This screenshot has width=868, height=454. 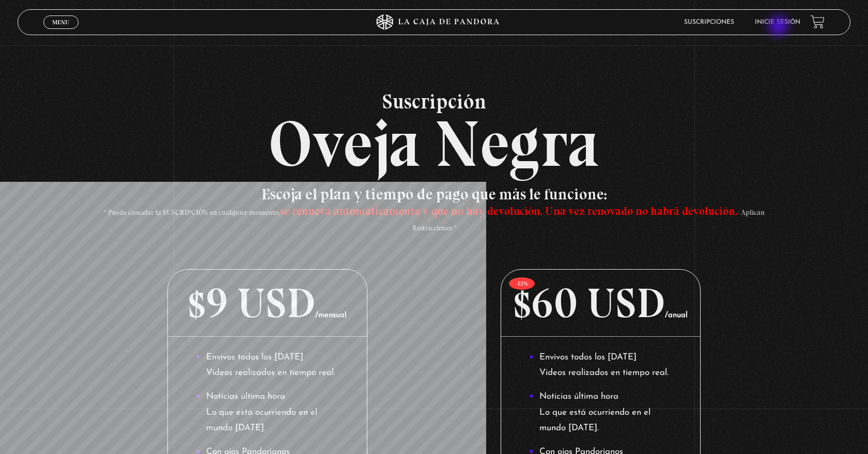 What do you see at coordinates (60, 22) in the screenshot?
I see `span: Menu` at bounding box center [60, 22].